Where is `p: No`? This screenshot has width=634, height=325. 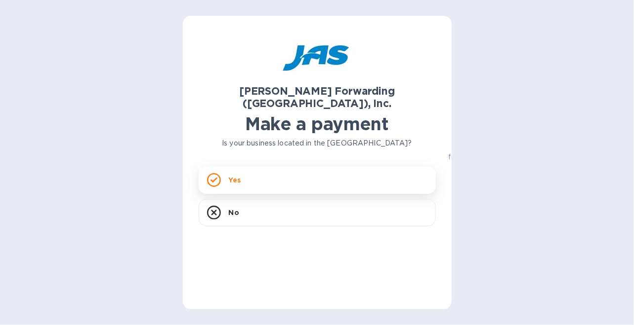
p: No is located at coordinates (234, 213).